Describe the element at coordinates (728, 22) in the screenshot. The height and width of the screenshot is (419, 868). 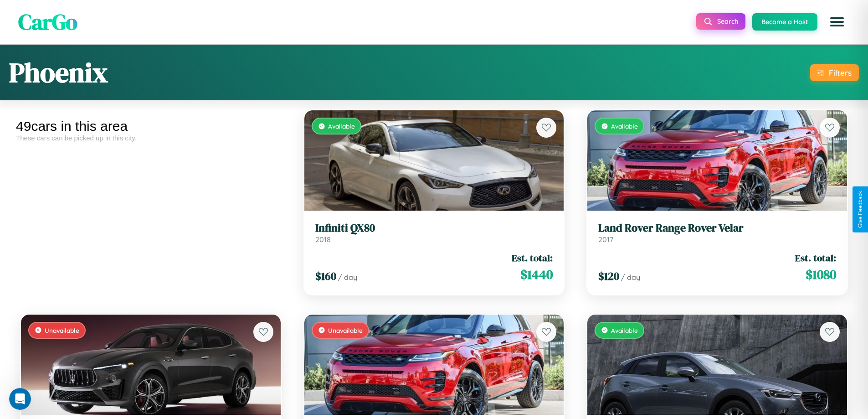
I see `span: Search` at that location.